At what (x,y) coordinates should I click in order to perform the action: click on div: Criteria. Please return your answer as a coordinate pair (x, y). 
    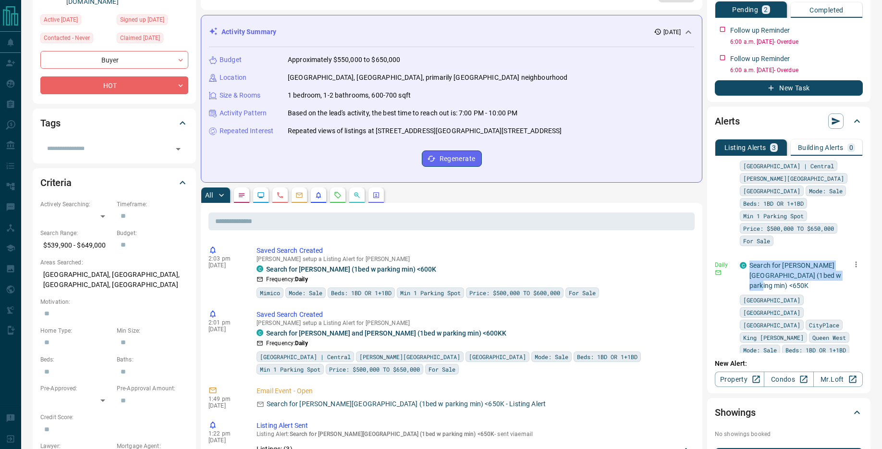
    Looking at the image, I should click on (114, 183).